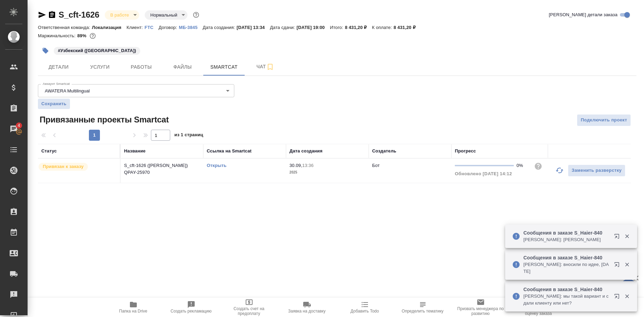  I want to click on button: Подключить проект, so click(604, 120).